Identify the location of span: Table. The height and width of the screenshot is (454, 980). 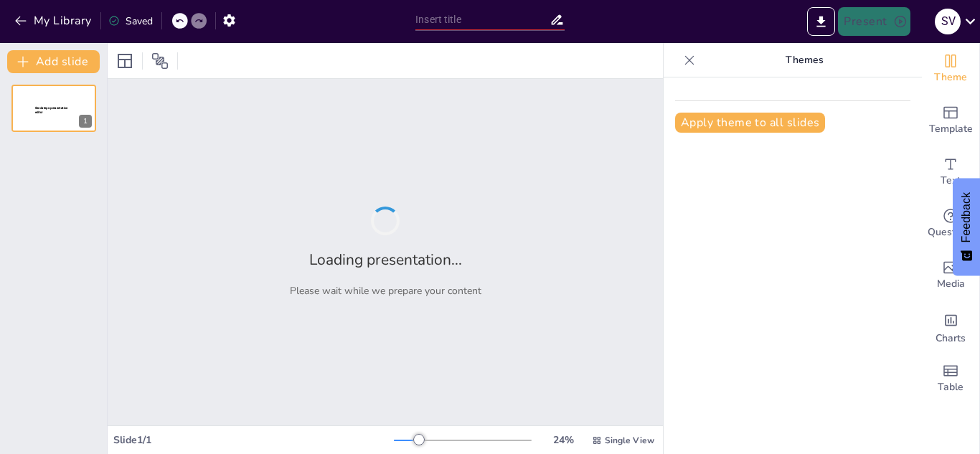
(950, 387).